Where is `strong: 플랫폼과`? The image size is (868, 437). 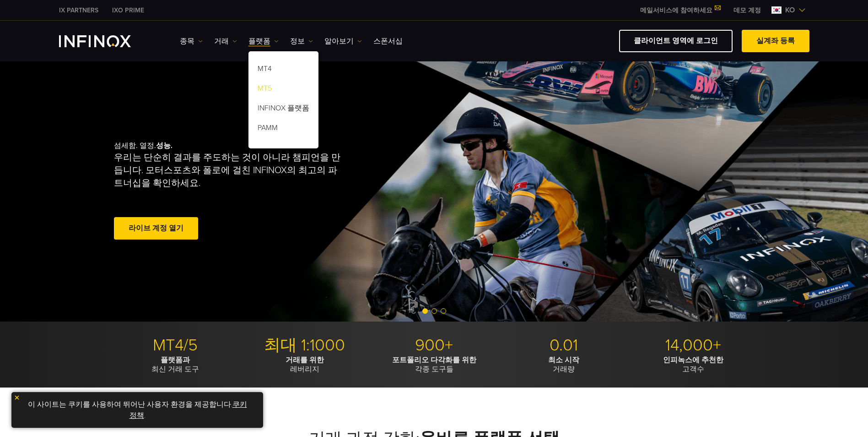 strong: 플랫폼과 is located at coordinates (175, 360).